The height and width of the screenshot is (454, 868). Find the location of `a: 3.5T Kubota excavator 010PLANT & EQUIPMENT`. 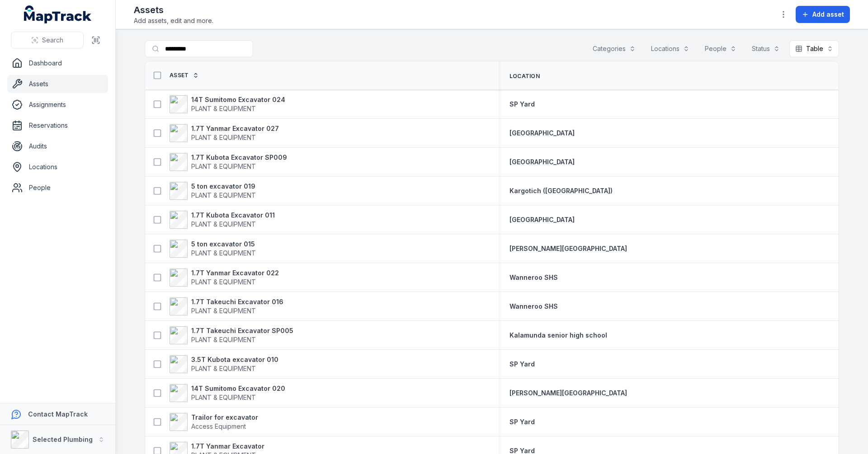

a: 3.5T Kubota excavator 010PLANT & EQUIPMENT is located at coordinates (224, 365).